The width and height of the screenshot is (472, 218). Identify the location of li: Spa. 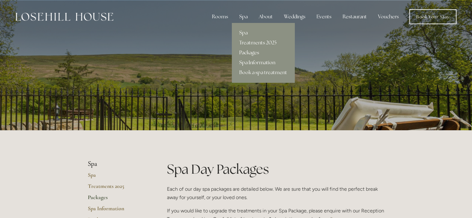
(117, 164).